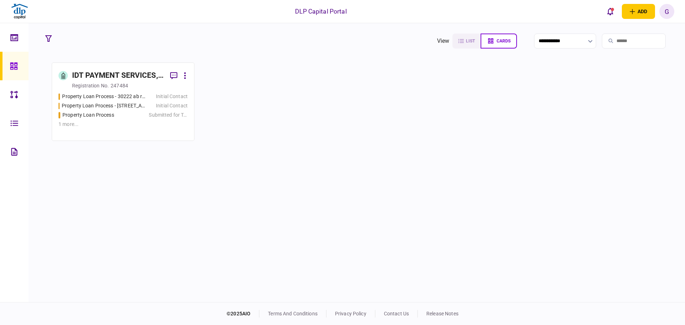 The width and height of the screenshot is (685, 325). Describe the element at coordinates (504, 41) in the screenshot. I see `span: cards` at that location.